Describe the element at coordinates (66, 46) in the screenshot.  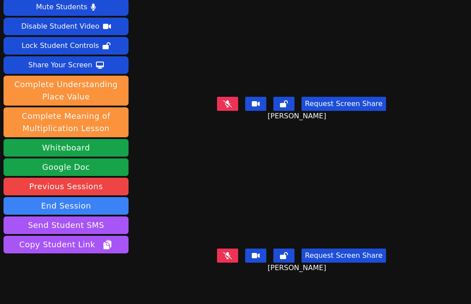
I see `button: Lock Student Controls` at that location.